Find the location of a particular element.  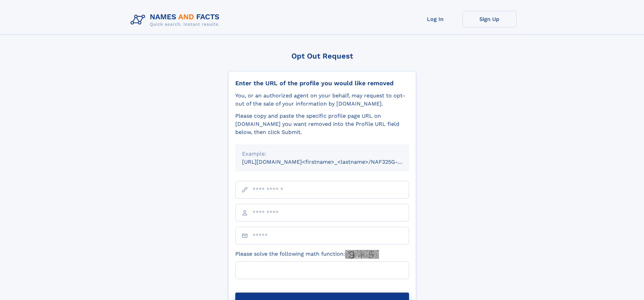

div: You, or an authorized agent on your behalf, may request to opt-out of the sale of your informatio... is located at coordinates (322, 100).